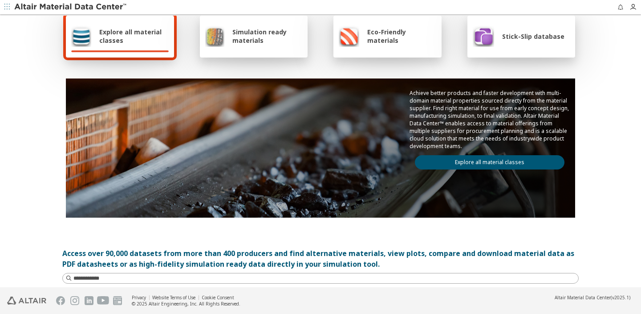 The width and height of the screenshot is (641, 314). What do you see at coordinates (583, 297) in the screenshot?
I see `span: Altair Material Data Center` at bounding box center [583, 297].